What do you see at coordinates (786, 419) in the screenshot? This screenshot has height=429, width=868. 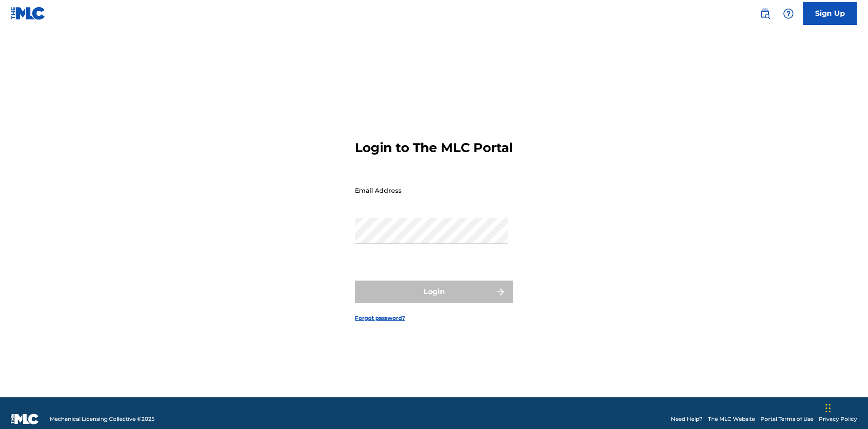 I see `a: Portal Terms of Use` at bounding box center [786, 419].